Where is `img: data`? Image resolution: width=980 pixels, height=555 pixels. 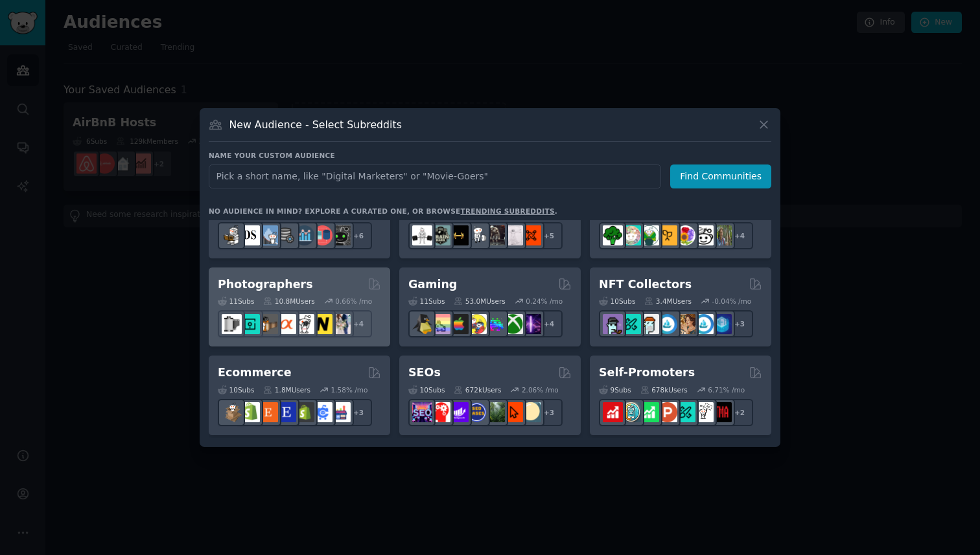 img: data is located at coordinates (340, 235).